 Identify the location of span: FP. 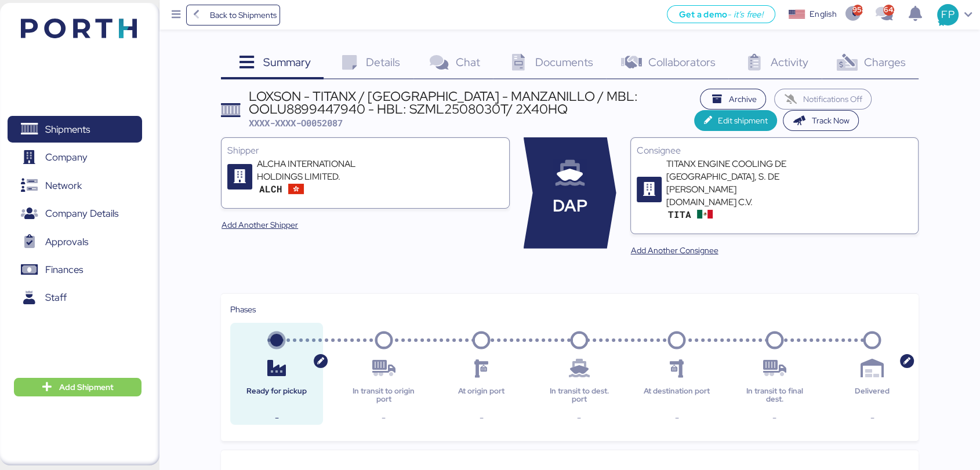
(947, 14).